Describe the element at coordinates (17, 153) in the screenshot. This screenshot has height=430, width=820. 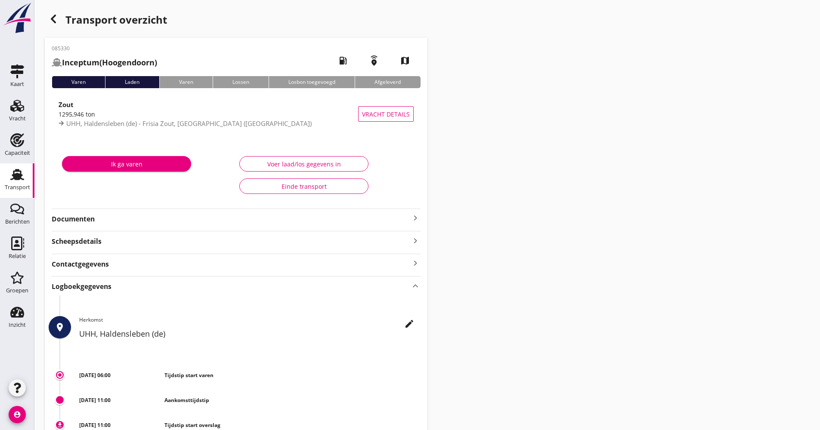
I see `div: Capaciteit` at that location.